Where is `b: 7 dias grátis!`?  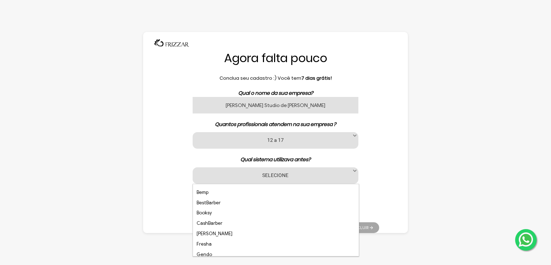 b: 7 dias grátis! is located at coordinates (316, 78).